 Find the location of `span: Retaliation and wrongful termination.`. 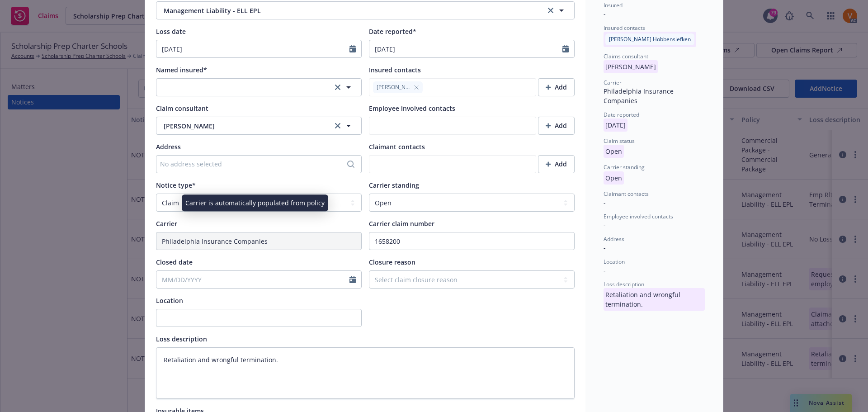

span: Retaliation and wrongful termination. is located at coordinates (654, 295).